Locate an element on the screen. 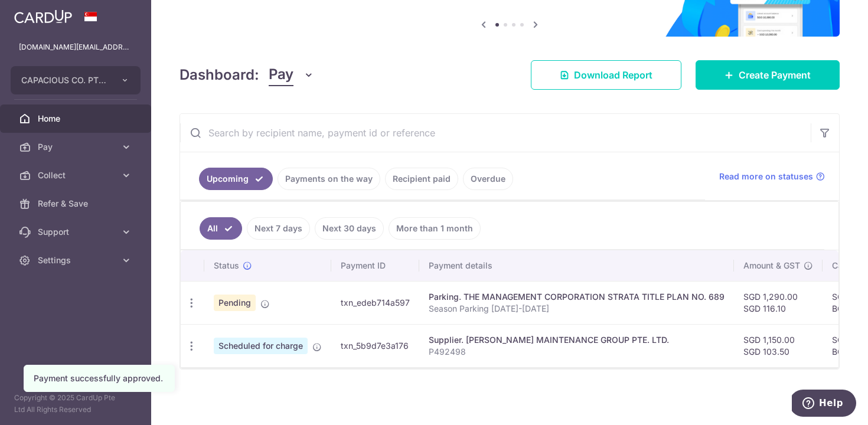  span: Status is located at coordinates (226, 266).